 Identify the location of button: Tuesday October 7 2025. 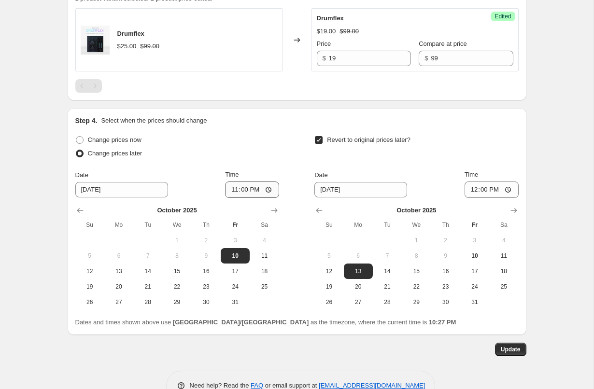
(387, 256).